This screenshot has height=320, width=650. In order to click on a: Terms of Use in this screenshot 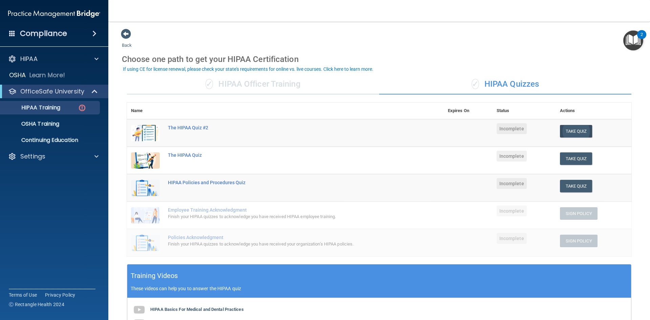, I will do `click(23, 295)`.